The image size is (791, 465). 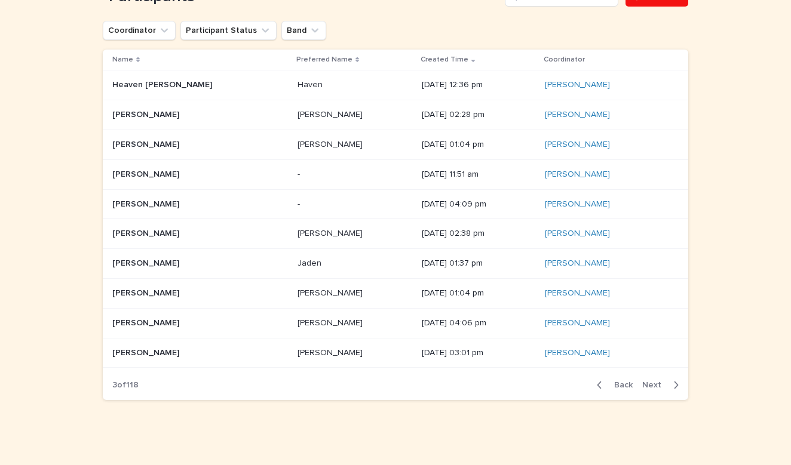 What do you see at coordinates (444, 60) in the screenshot?
I see `p: Created Time` at bounding box center [444, 60].